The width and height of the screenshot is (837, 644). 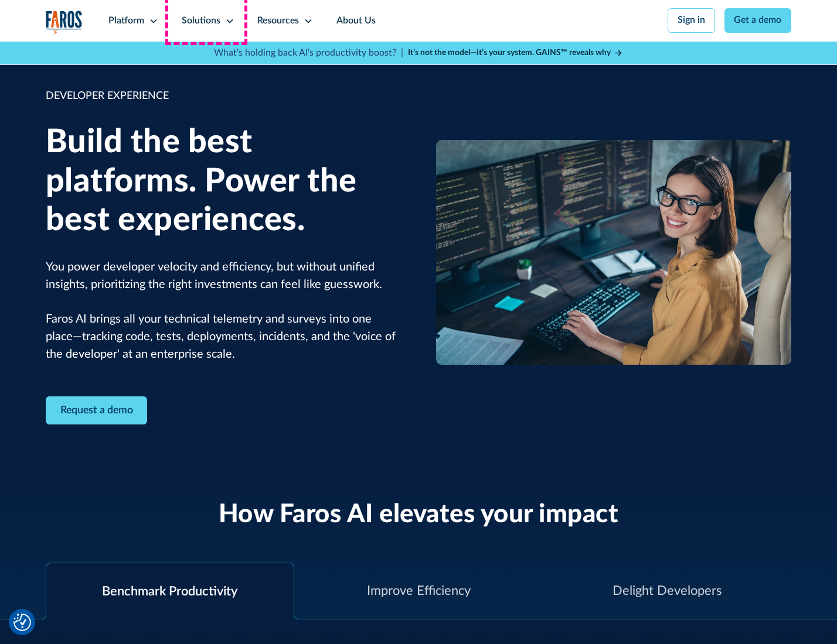 What do you see at coordinates (418, 515) in the screenshot?
I see `h2: How Faros AI elevates your impact` at bounding box center [418, 515].